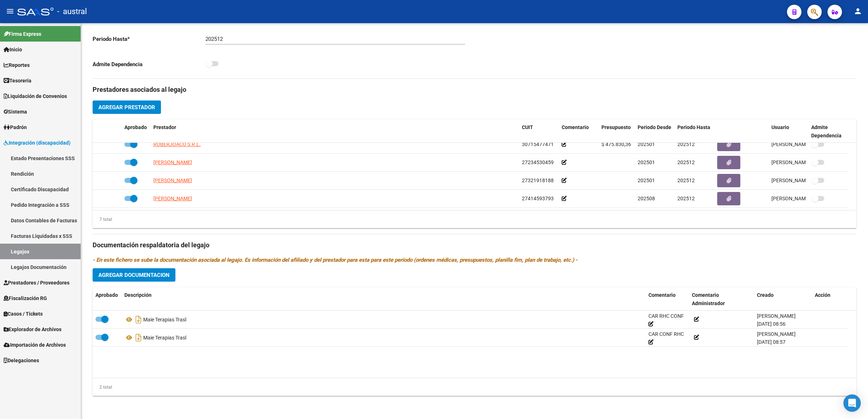  Describe the element at coordinates (127, 107) in the screenshot. I see `button: Agregar Prestador` at that location.